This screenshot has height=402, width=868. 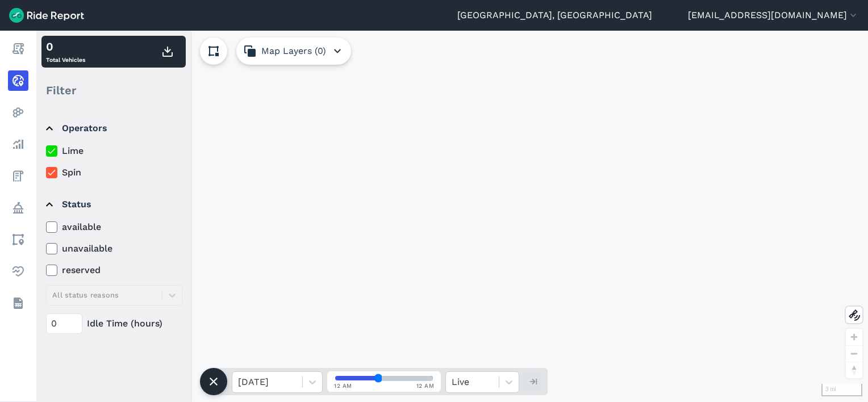 What do you see at coordinates (65, 46) in the screenshot?
I see `div: 0` at bounding box center [65, 46].